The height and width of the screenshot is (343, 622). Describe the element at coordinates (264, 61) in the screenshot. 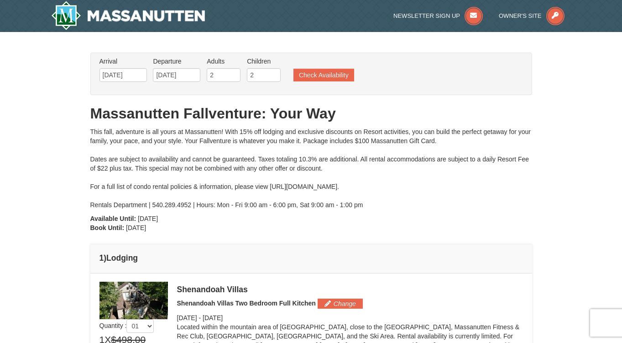

I see `label: Children` at that location.